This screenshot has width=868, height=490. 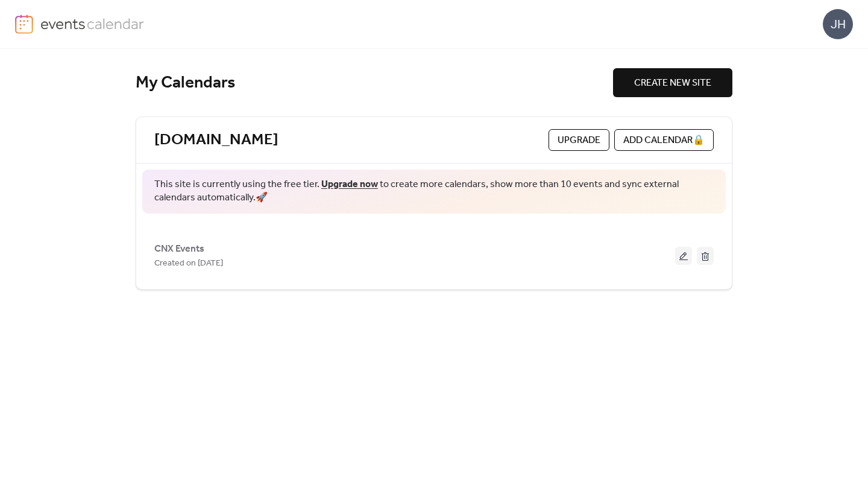 I want to click on button: Upgrade, so click(x=579, y=140).